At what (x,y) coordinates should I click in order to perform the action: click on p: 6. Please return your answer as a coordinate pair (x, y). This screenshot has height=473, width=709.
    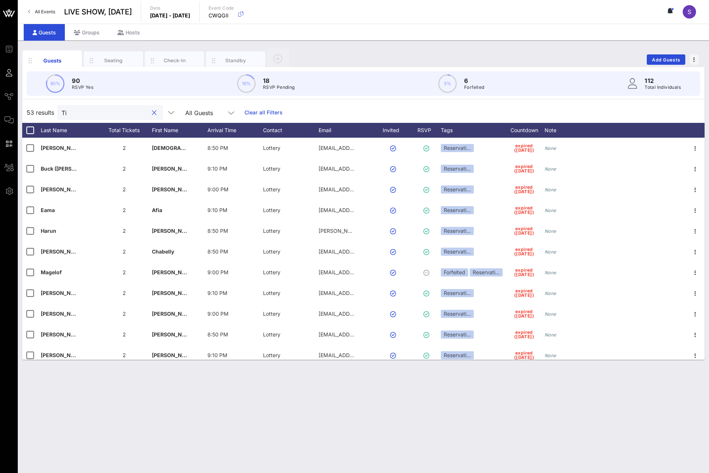
    Looking at the image, I should click on (474, 81).